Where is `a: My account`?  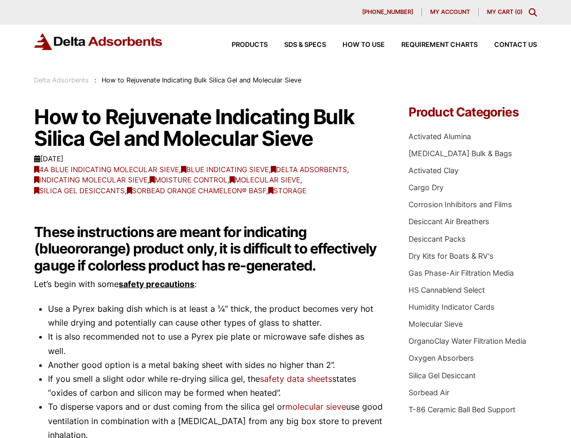 a: My account is located at coordinates (450, 12).